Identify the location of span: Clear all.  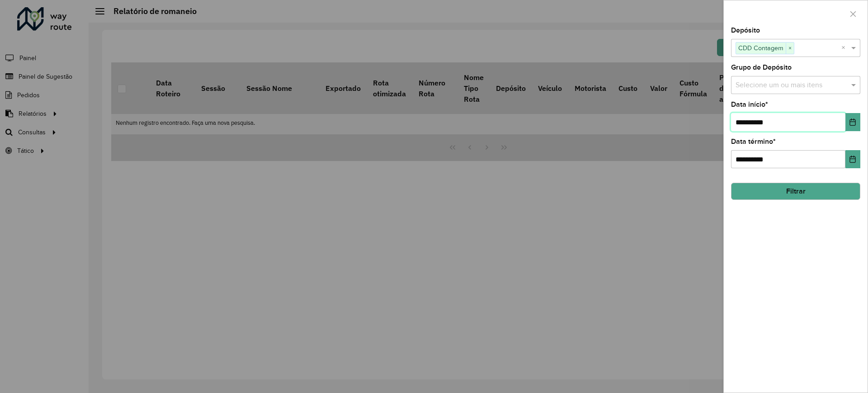
(845, 48).